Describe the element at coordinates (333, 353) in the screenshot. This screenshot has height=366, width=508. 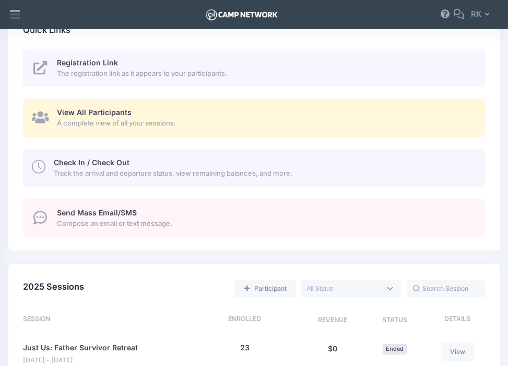
I see `div: $0` at that location.